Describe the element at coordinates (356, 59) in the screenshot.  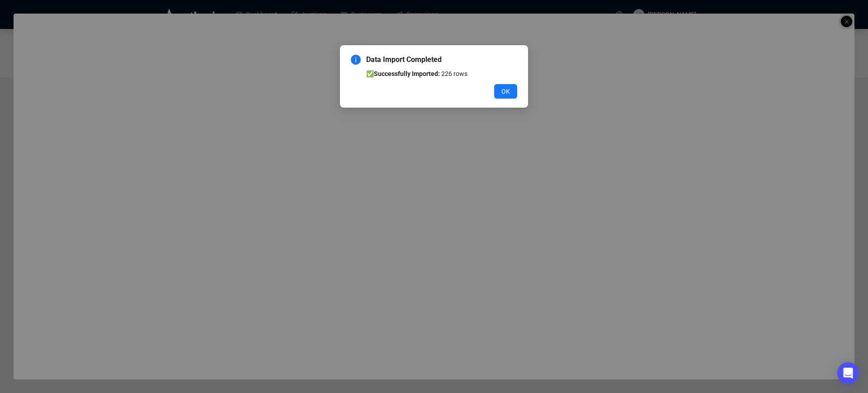
I see `span: info-circle` at that location.